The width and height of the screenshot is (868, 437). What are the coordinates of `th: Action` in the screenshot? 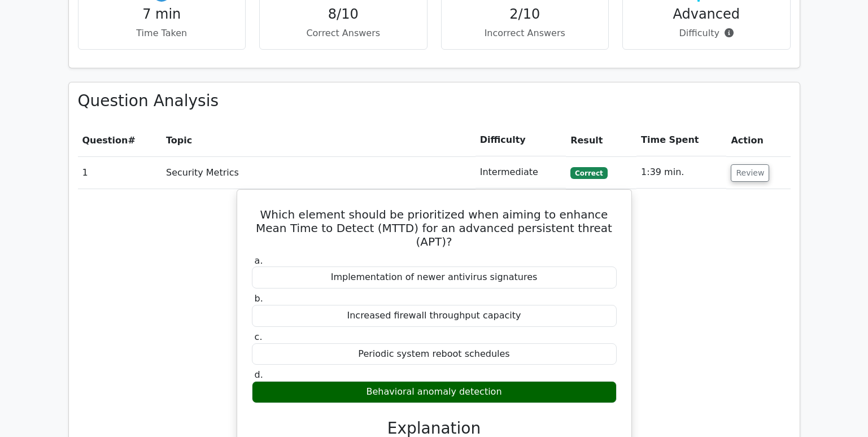 It's located at (757, 140).